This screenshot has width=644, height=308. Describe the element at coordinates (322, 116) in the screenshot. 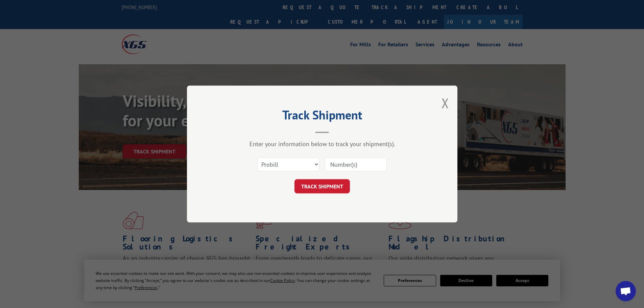

I see `h2: Track Shipment` at that location.